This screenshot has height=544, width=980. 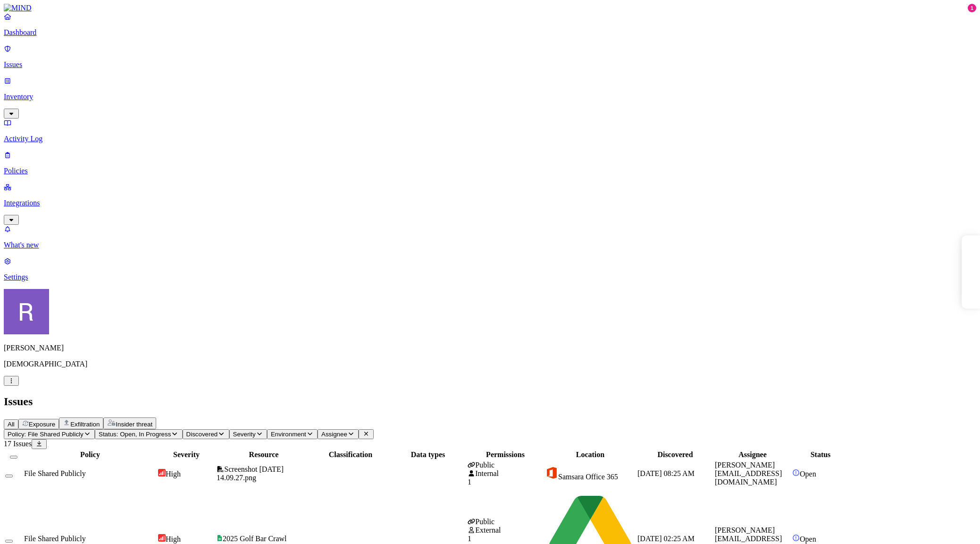 I want to click on span: Discovered, so click(x=202, y=434).